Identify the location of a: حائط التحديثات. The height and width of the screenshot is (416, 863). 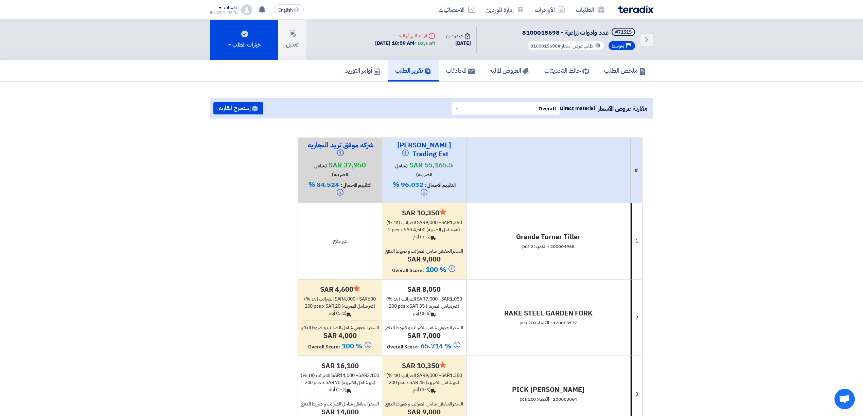
(567, 71).